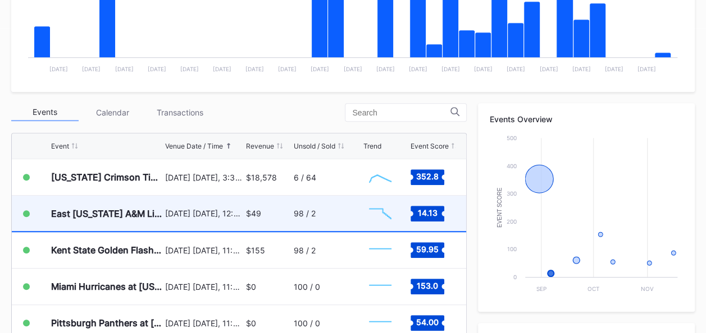 The height and width of the screenshot is (333, 706). I want to click on text: Nov, so click(647, 289).